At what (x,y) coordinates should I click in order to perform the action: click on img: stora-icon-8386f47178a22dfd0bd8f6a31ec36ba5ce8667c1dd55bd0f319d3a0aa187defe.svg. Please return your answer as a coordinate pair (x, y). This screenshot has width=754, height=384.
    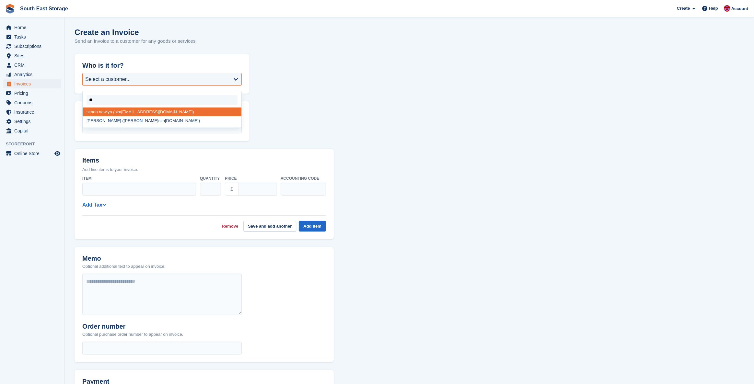
    Looking at the image, I should click on (10, 9).